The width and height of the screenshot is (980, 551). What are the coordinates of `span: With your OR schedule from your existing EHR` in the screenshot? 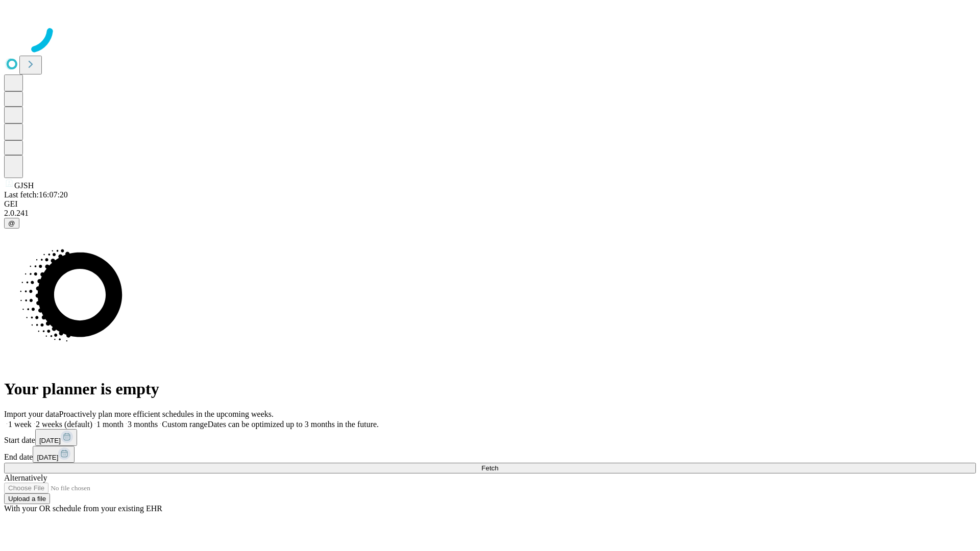 It's located at (84, 508).